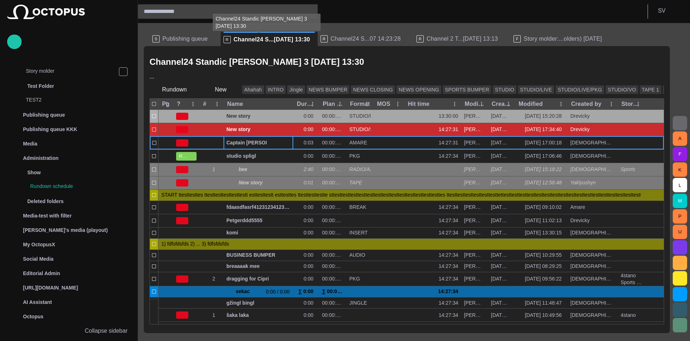 This screenshot has width=690, height=341. What do you see at coordinates (38, 259) in the screenshot?
I see `p: Social Media` at bounding box center [38, 259].